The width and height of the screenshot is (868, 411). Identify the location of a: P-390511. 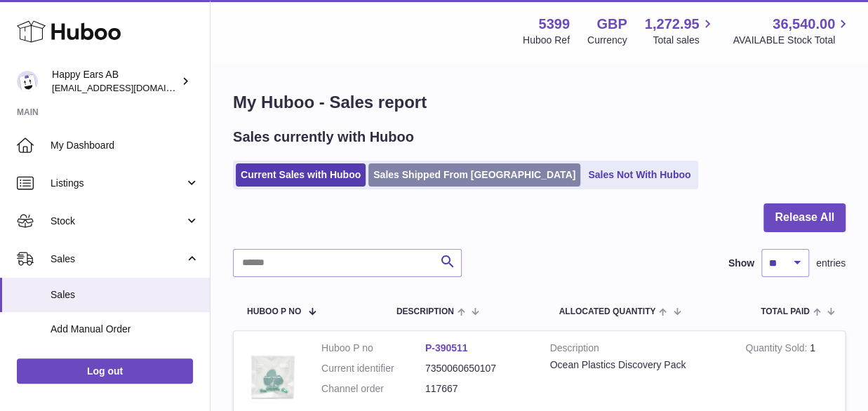
(447, 347).